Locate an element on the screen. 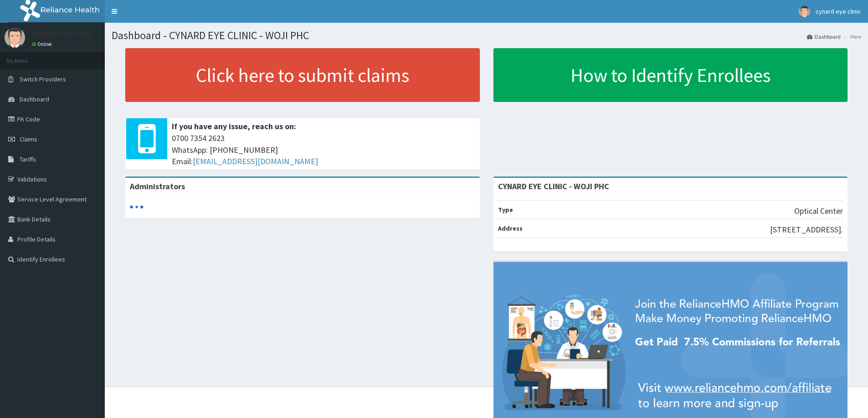 Image resolution: width=868 pixels, height=418 pixels. span: Switch Providers is located at coordinates (42, 79).